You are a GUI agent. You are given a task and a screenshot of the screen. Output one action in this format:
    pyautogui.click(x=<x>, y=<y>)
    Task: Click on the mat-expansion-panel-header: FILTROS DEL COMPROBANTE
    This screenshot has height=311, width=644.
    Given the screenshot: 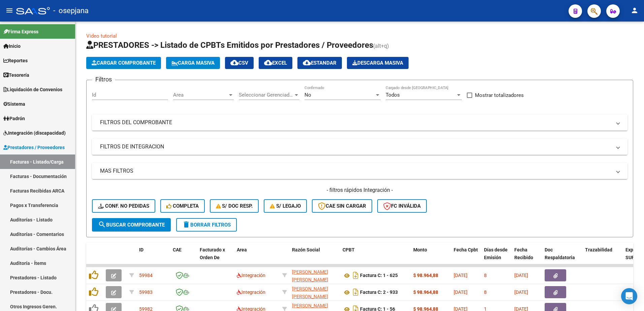 What is the action you would take?
    pyautogui.click(x=360, y=122)
    